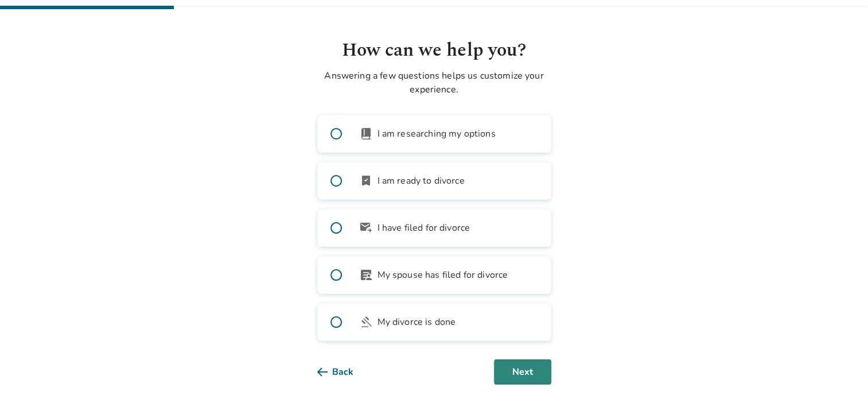 This screenshot has height=411, width=868. What do you see at coordinates (443, 275) in the screenshot?
I see `span: My spouse has filed for divorce` at bounding box center [443, 275].